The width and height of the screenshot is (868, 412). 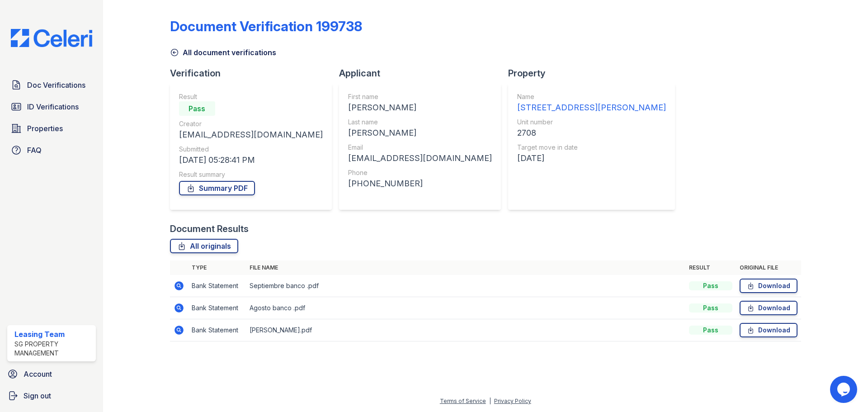 I want to click on div: Target move in date, so click(x=592, y=147).